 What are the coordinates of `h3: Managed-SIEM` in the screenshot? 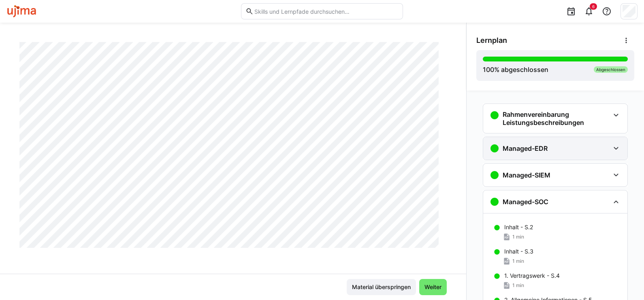 It's located at (527, 175).